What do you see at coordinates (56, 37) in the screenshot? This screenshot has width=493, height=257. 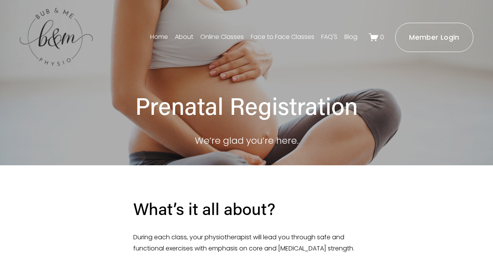 I see `a: bubandme` at bounding box center [56, 37].